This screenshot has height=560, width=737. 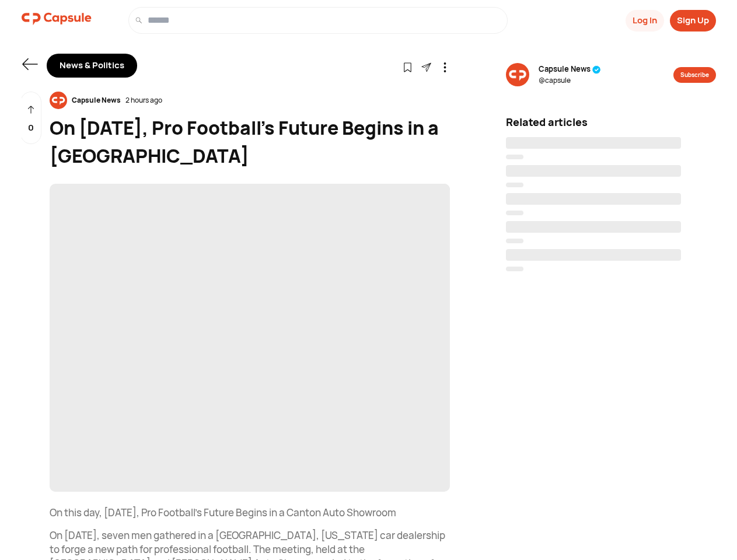 What do you see at coordinates (611, 122) in the screenshot?
I see `div: Related articles` at bounding box center [611, 122].